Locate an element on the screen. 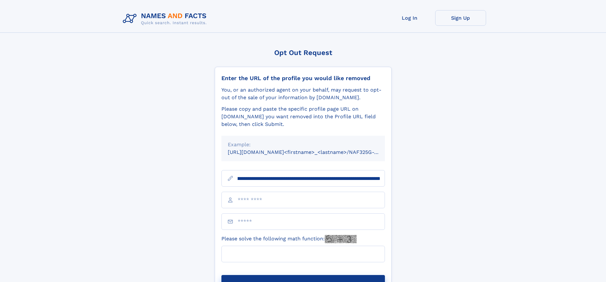 This screenshot has width=606, height=282. a: Sign Up is located at coordinates (461, 18).